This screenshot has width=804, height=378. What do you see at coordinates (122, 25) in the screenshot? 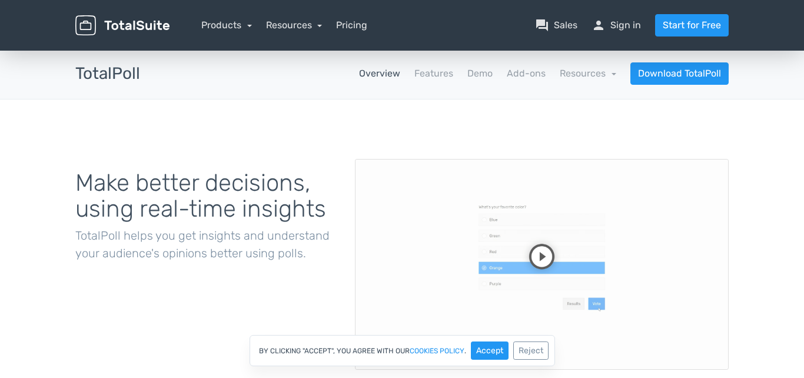
I see `img: TotalSuite for WordPress` at bounding box center [122, 25].